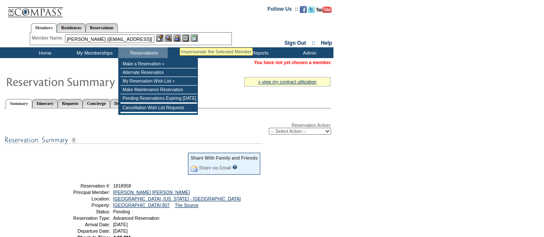 This screenshot has height=237, width=544. I want to click on img: Reservations, so click(185, 38).